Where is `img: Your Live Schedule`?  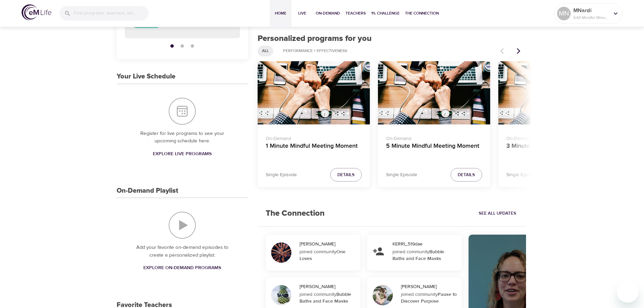 img: Your Live Schedule is located at coordinates (182, 111).